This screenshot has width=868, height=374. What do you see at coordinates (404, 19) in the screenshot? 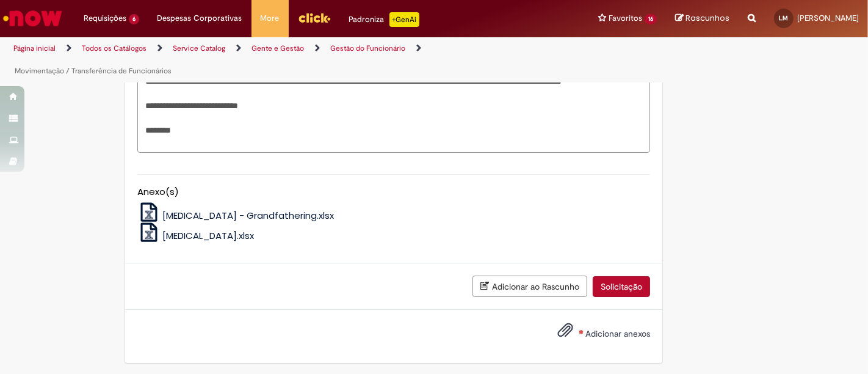
I see `p: +GenAi` at bounding box center [404, 19].